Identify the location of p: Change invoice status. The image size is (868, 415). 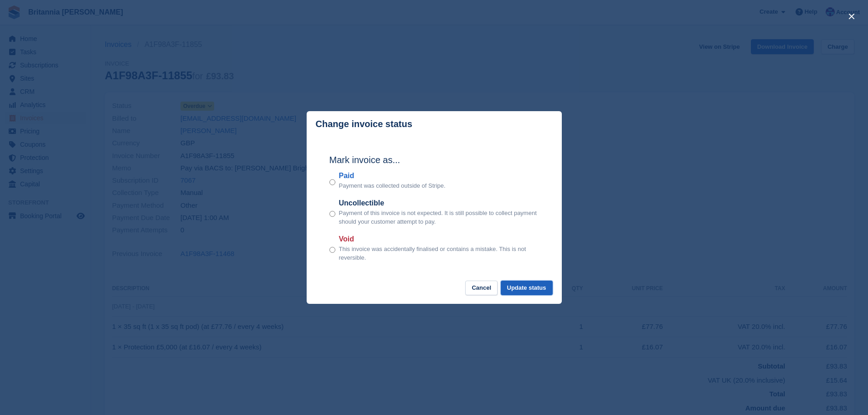
(364, 124).